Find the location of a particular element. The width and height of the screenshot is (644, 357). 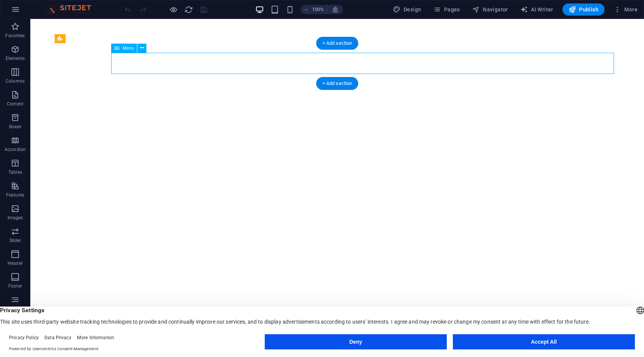

button: AI Writer is located at coordinates (537, 9).